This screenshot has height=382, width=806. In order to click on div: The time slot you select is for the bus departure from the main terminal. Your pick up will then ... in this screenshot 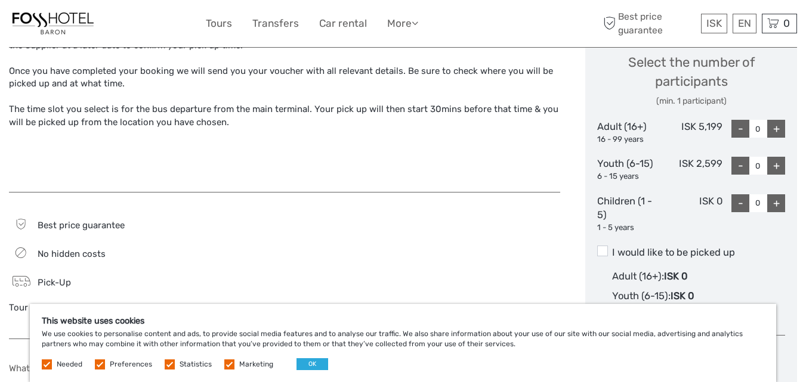, I will do `click(285, 116)`.